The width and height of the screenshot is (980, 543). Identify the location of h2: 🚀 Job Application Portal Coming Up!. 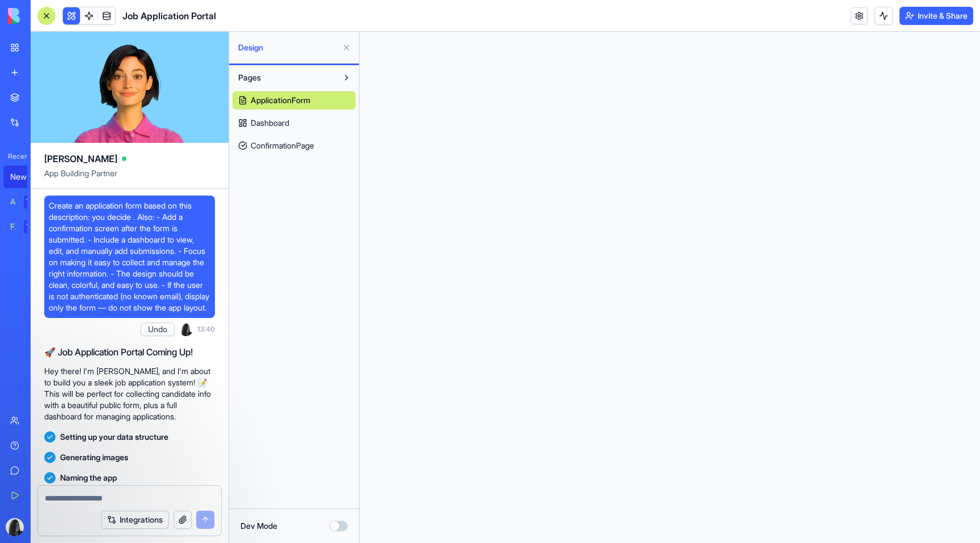
(129, 352).